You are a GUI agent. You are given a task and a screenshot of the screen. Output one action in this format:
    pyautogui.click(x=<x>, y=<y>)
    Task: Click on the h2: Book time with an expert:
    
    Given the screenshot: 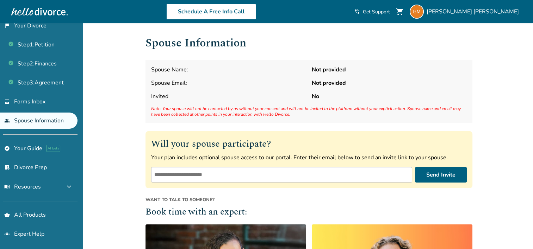 What is the action you would take?
    pyautogui.click(x=309, y=213)
    